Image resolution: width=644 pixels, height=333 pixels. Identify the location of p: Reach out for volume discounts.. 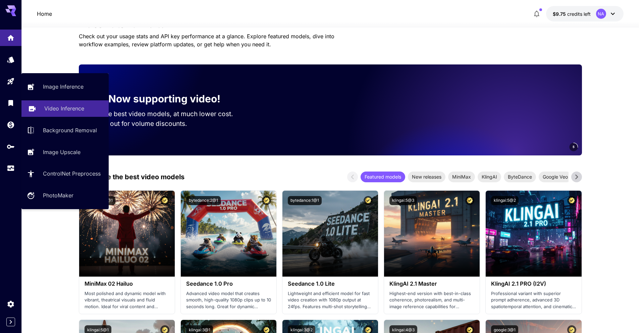
(168, 124).